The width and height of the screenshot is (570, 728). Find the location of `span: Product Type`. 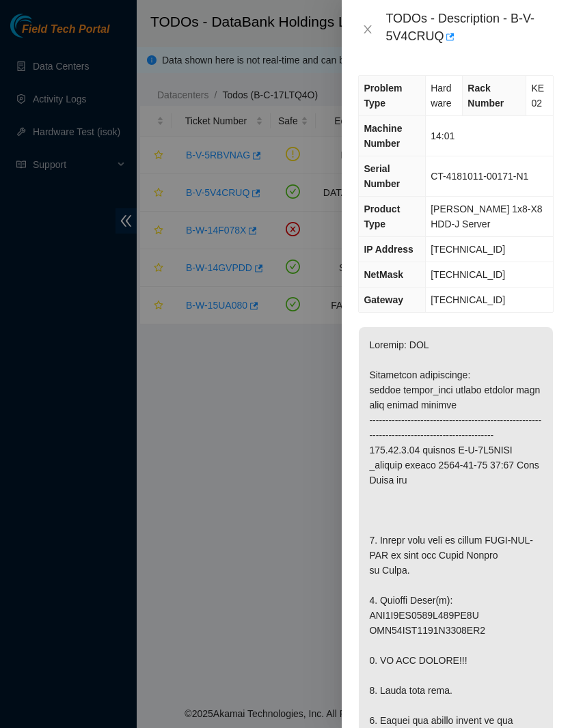

span: Product Type is located at coordinates (382, 216).